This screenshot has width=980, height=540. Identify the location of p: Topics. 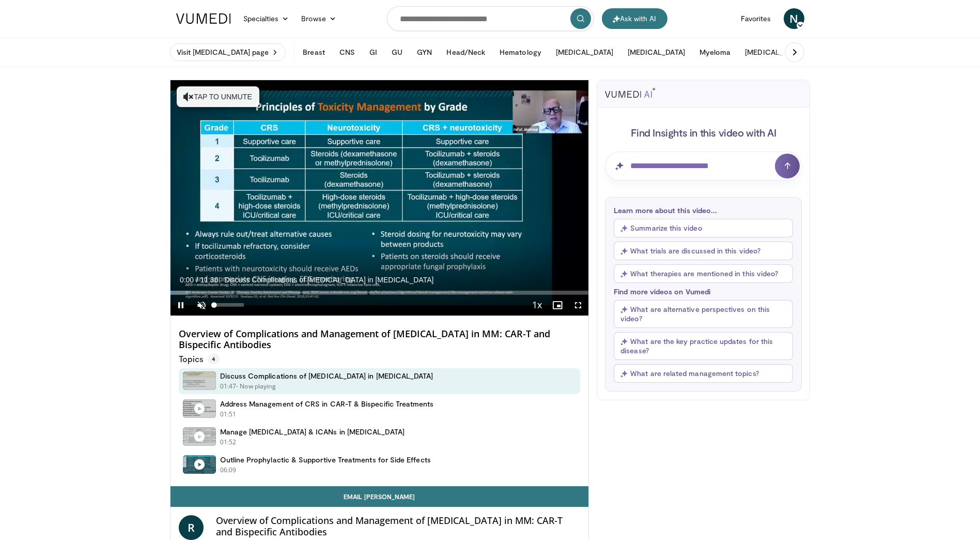
(199, 359).